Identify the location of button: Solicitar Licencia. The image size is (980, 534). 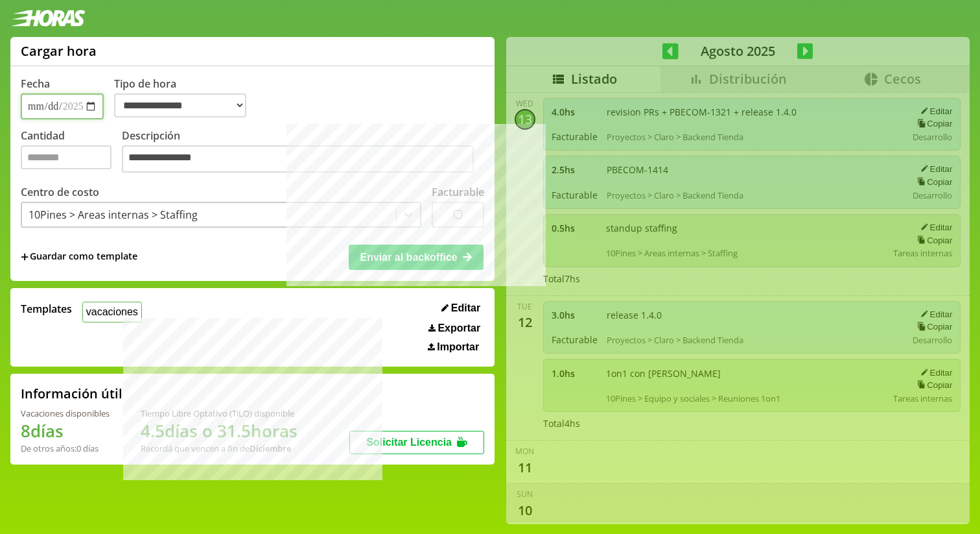
(417, 442).